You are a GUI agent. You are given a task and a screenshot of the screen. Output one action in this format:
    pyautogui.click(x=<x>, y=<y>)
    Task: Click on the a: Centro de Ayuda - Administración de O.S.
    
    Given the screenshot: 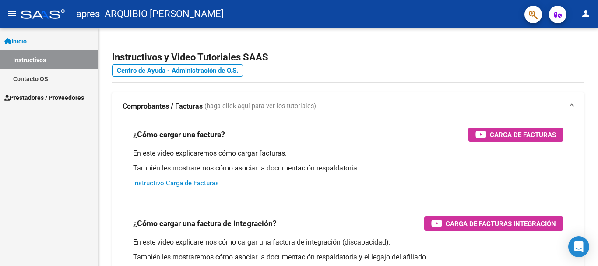 What is the action you would take?
    pyautogui.click(x=177, y=70)
    